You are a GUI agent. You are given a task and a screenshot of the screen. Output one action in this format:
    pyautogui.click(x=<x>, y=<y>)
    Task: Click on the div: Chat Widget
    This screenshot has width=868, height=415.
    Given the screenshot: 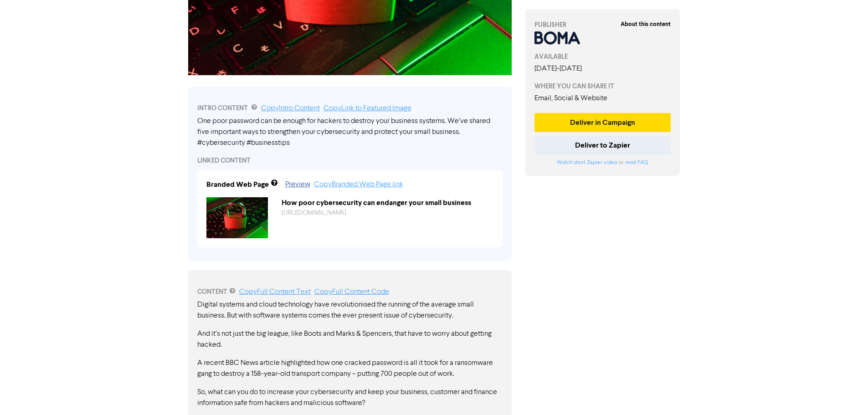 What is the action you would take?
    pyautogui.click(x=845, y=393)
    